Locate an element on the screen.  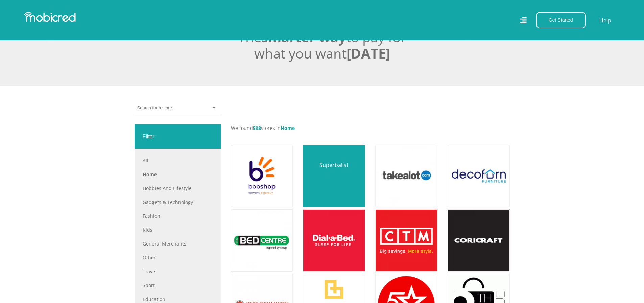
a: Gadgets & Technology is located at coordinates (177, 202).